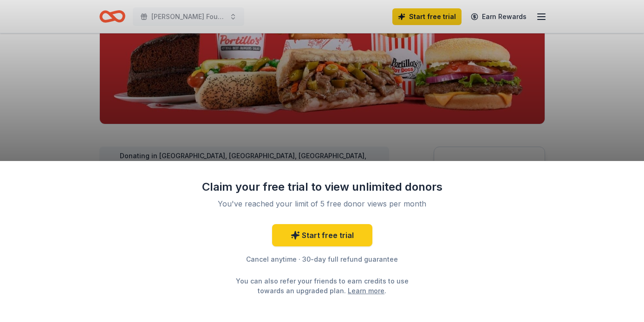  What do you see at coordinates (322, 286) in the screenshot?
I see `div: You can also refer your friends to earn credits to use towards an upgraded plan. .` at bounding box center [322, 286].